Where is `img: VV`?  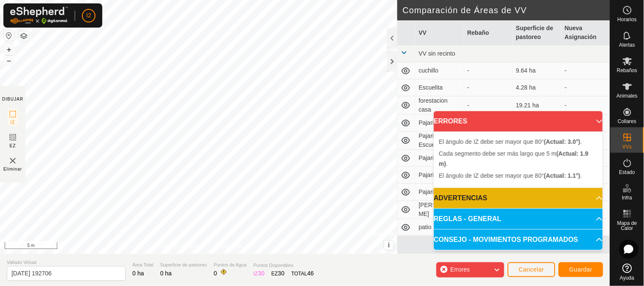 img: VV is located at coordinates (12, 161).